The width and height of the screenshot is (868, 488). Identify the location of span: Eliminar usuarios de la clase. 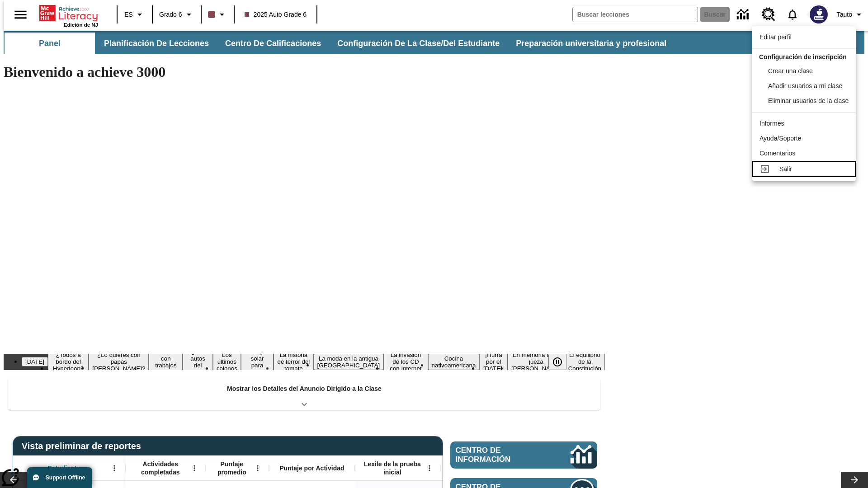
(808, 101).